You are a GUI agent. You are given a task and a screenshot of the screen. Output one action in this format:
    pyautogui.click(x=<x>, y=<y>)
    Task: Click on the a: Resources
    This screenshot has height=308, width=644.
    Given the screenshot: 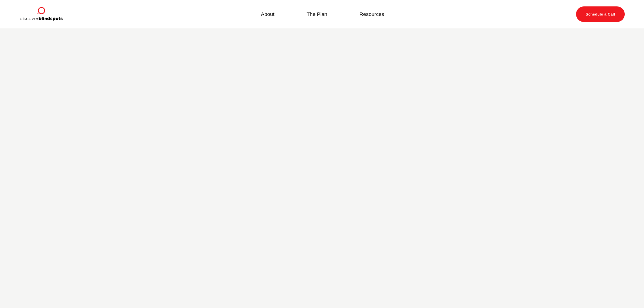 What is the action you would take?
    pyautogui.click(x=371, y=14)
    